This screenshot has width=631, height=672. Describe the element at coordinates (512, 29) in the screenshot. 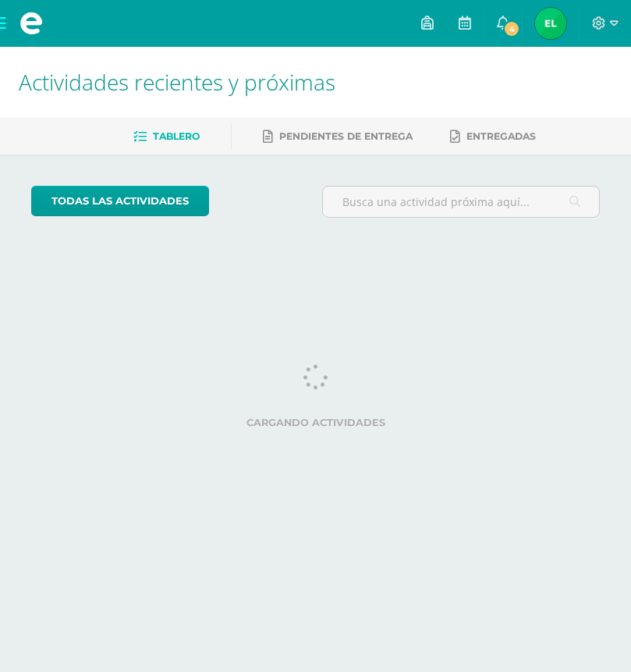

I see `span: 4` at that location.